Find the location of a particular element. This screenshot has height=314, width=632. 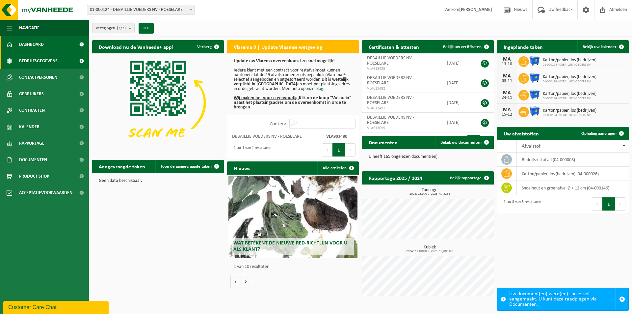

span: Wat betekent de nieuwe RED-richtlijn voor u als klant? is located at coordinates (290, 246).